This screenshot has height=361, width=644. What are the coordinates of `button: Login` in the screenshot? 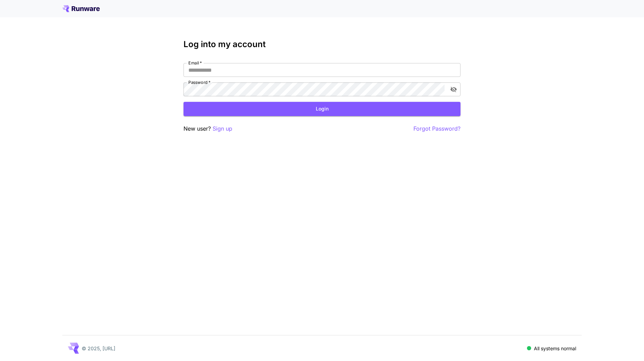 It's located at (322, 109).